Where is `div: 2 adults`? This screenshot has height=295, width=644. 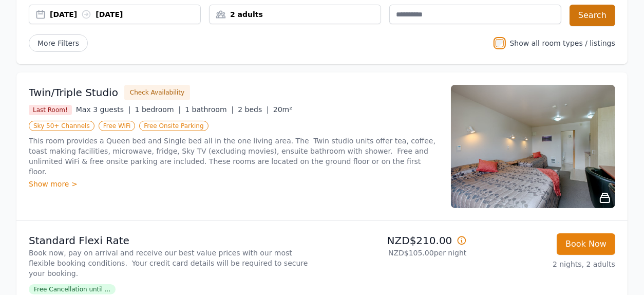 div: 2 adults is located at coordinates (295, 14).